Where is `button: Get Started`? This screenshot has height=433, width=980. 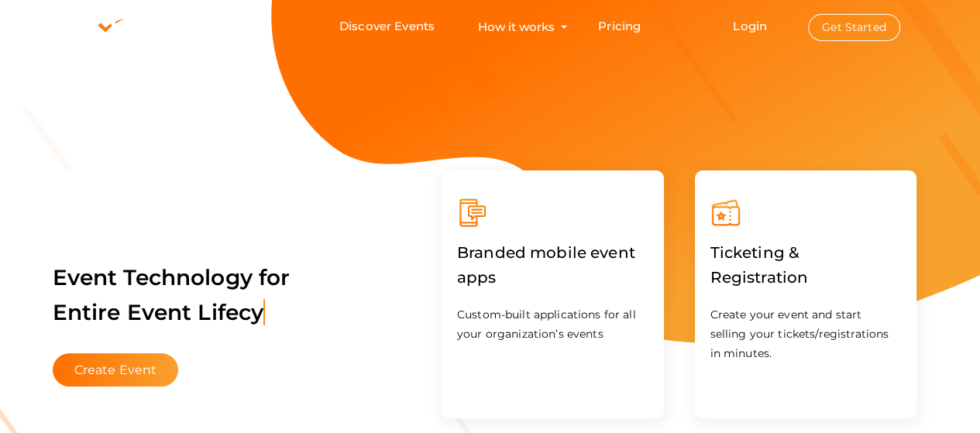 button: Get Started is located at coordinates (854, 27).